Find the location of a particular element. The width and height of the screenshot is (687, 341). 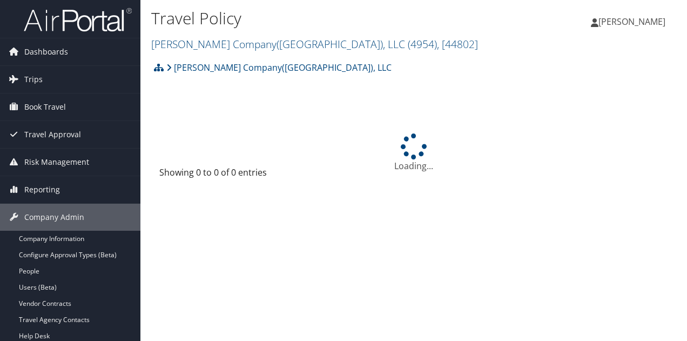

div: Showing 0 to 0 of 0 entries is located at coordinates (217, 175).